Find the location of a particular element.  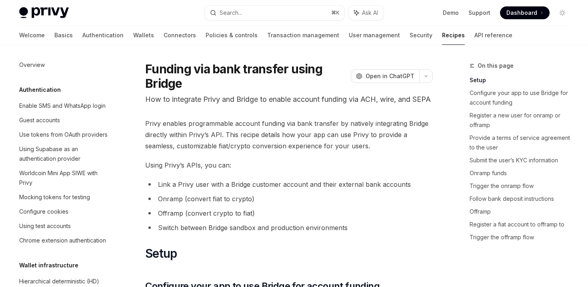

div: Using Supabase as an authentication provider is located at coordinates (65, 154).